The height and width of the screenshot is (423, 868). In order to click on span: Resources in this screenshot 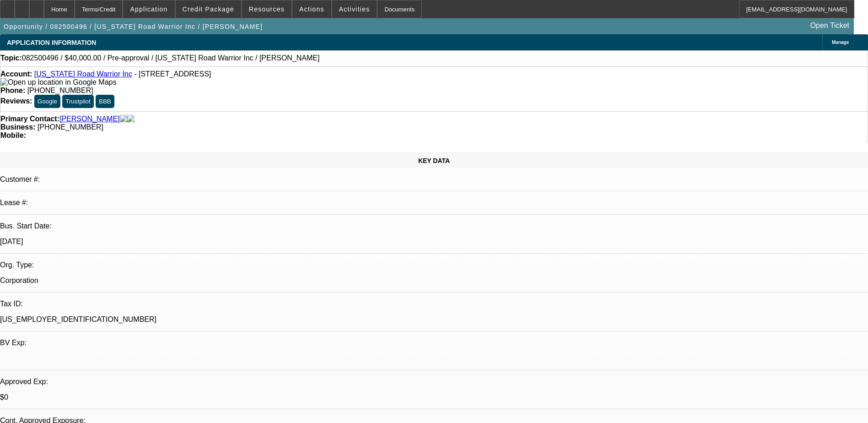, I will do `click(267, 9)`.